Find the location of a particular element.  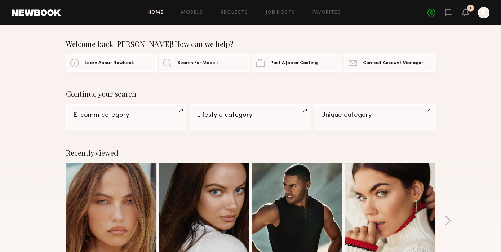

div: Lifestyle category is located at coordinates (250, 115).